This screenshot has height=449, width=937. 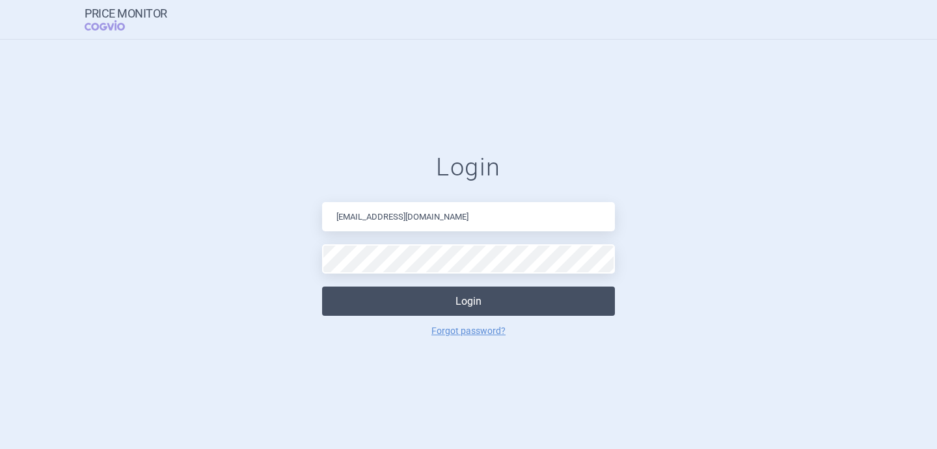 I want to click on strong: Price Monitor, so click(x=126, y=14).